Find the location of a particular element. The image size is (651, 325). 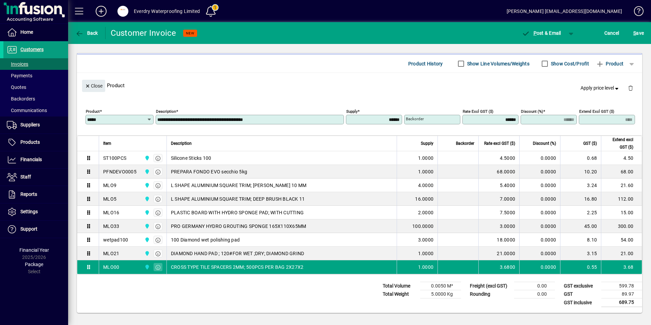

div: MLO16 is located at coordinates (111, 212).